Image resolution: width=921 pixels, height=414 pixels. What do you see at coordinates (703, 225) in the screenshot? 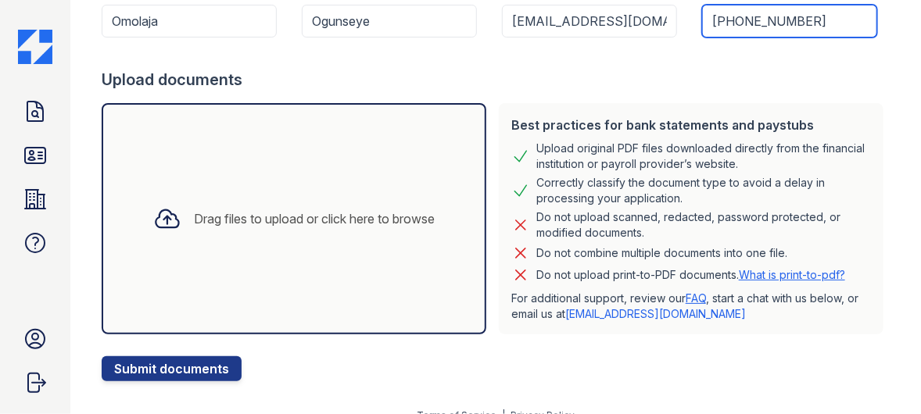
I see `div: Do not upload scanned, redacted, password protected, or modified documents.` at bounding box center [703, 225].